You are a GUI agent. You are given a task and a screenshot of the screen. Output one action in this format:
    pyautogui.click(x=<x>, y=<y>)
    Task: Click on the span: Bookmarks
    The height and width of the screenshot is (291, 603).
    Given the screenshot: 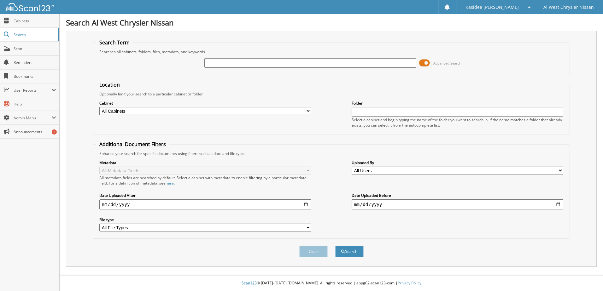 What is the action you would take?
    pyautogui.click(x=35, y=76)
    